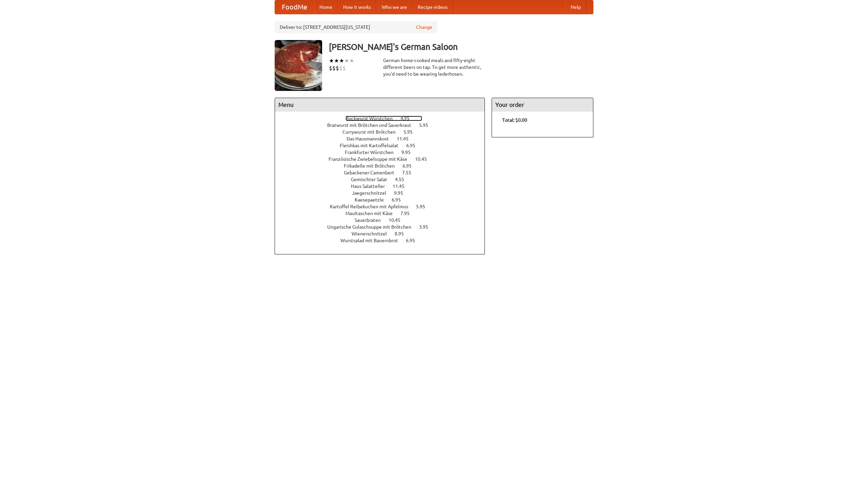 This screenshot has height=480, width=868. Describe the element at coordinates (384, 227) in the screenshot. I see `a: Ungarische Gulaschsuppe mit Brötchen 3.95` at that location.